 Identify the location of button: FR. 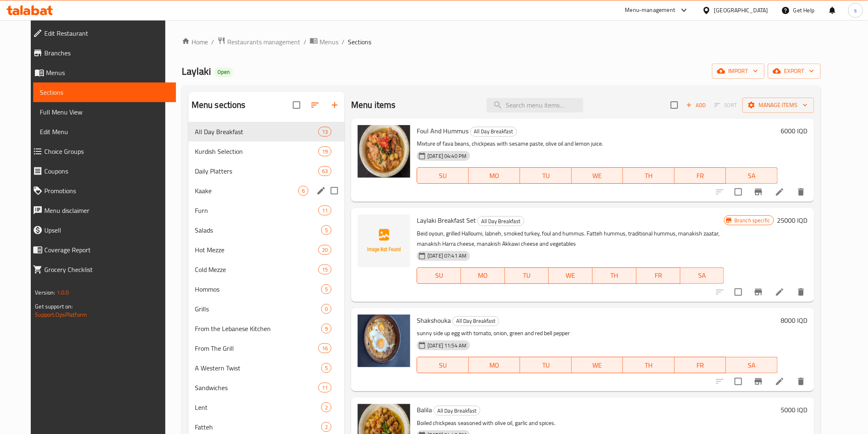
(658, 276).